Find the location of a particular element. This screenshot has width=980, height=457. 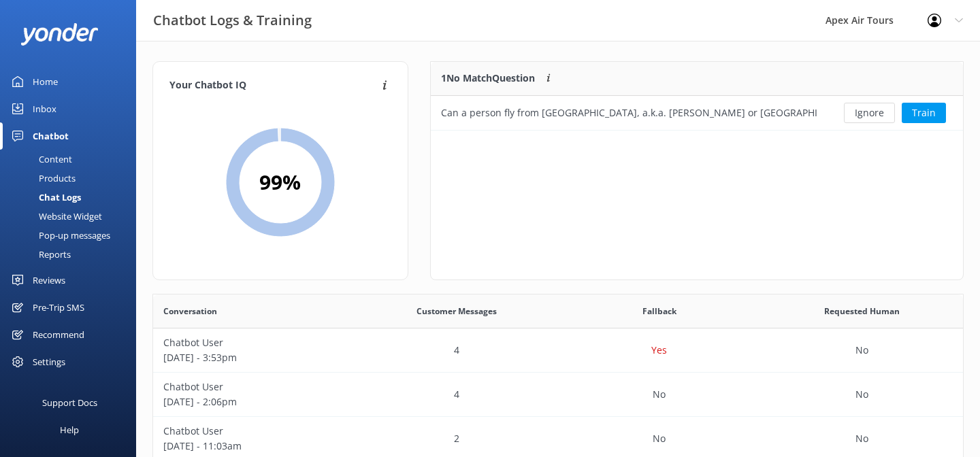

div: Recommend is located at coordinates (58, 334).